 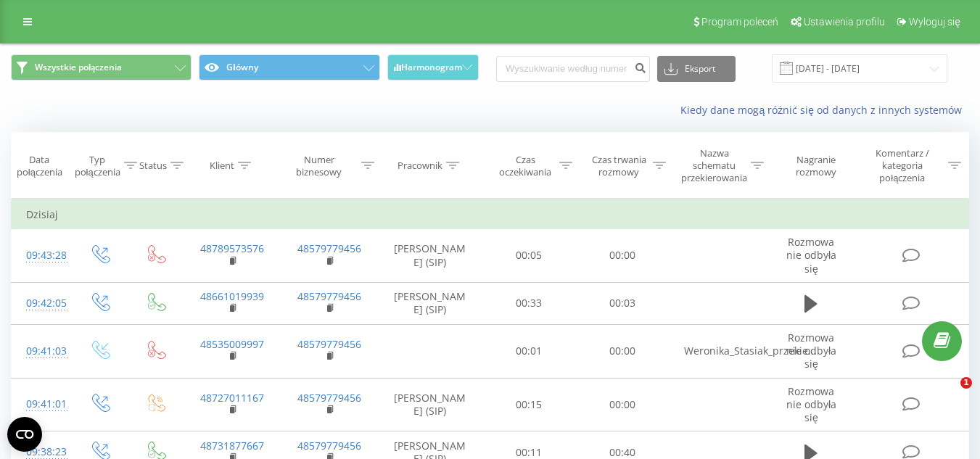 What do you see at coordinates (232, 398) in the screenshot?
I see `a: 48727011167` at bounding box center [232, 398].